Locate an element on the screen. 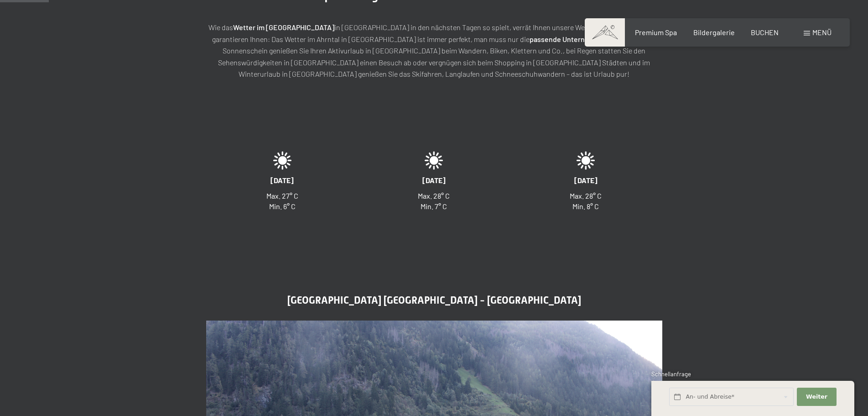  span: Min. 7° C is located at coordinates (434, 206).